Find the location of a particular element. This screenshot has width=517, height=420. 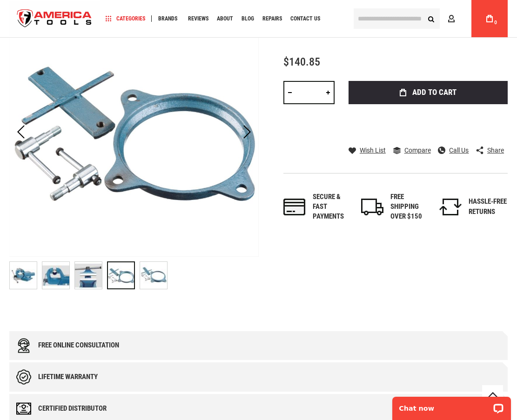

span: Blog is located at coordinates (247, 18).